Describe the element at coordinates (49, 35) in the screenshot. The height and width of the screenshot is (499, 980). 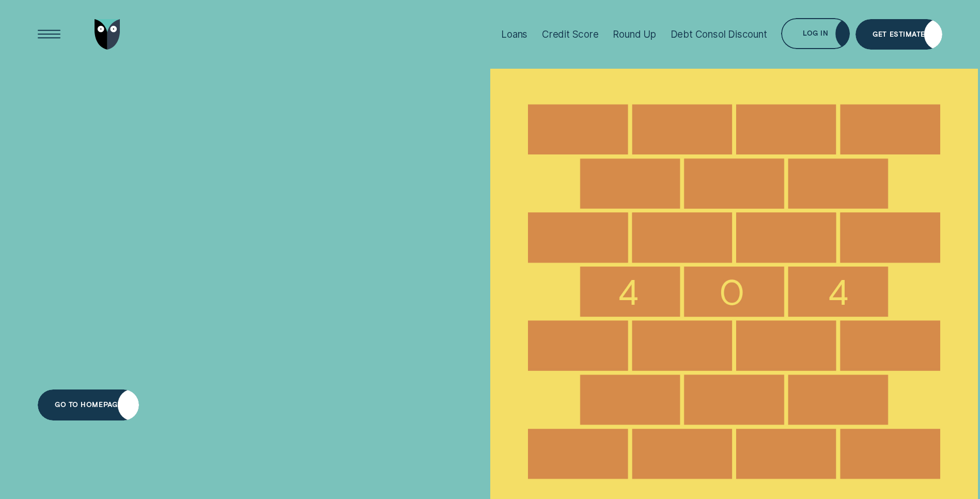
I see `button: Open Menu` at that location.